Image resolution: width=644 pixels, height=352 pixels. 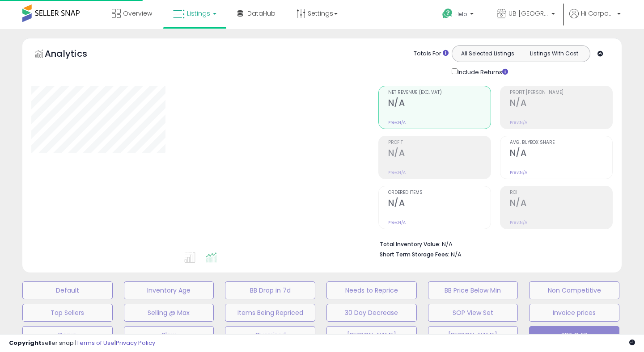 What do you see at coordinates (414, 254) in the screenshot?
I see `b: Short Term Storage Fees:` at bounding box center [414, 254].